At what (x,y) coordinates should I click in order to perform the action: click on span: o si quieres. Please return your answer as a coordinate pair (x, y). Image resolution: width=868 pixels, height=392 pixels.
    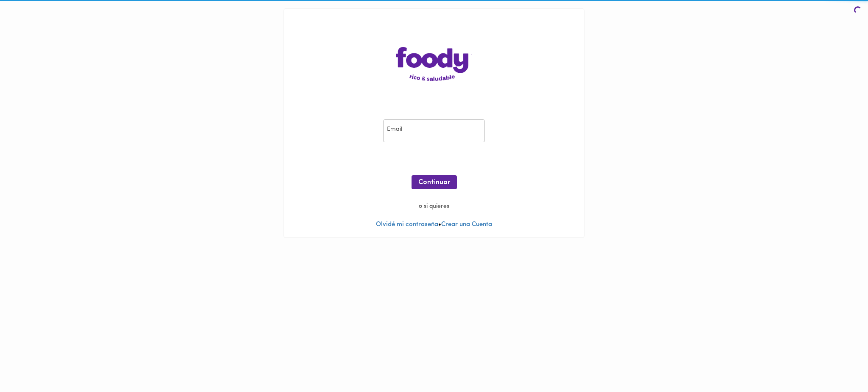
    Looking at the image, I should click on (434, 206).